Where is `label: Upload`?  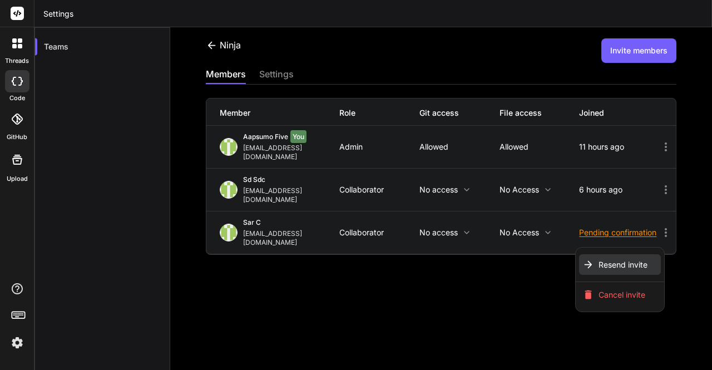
label: Upload is located at coordinates (17, 179).